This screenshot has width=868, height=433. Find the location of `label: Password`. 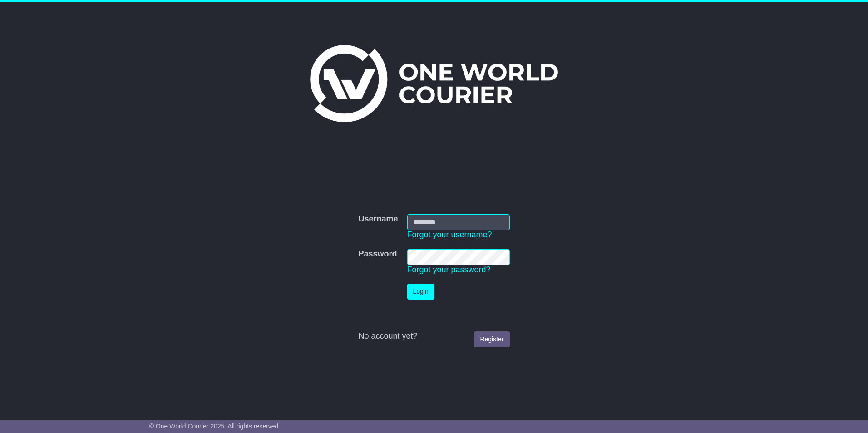

label: Password is located at coordinates (377, 254).